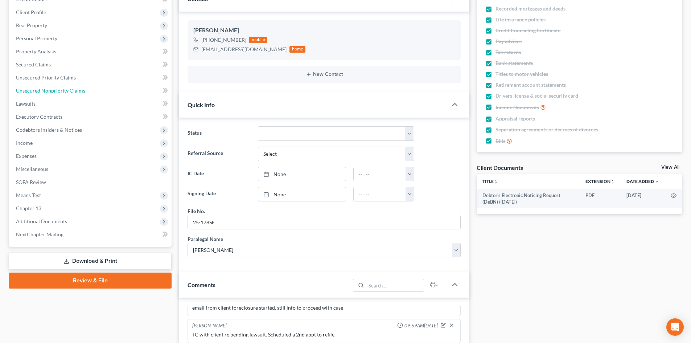  What do you see at coordinates (39, 116) in the screenshot?
I see `span: Executory Contracts` at bounding box center [39, 116].